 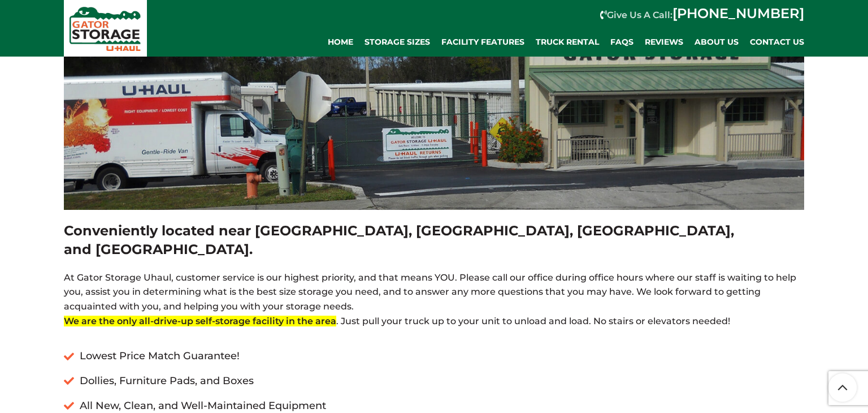 What do you see at coordinates (568, 43) in the screenshot?
I see `a: Truck Rental` at bounding box center [568, 43].